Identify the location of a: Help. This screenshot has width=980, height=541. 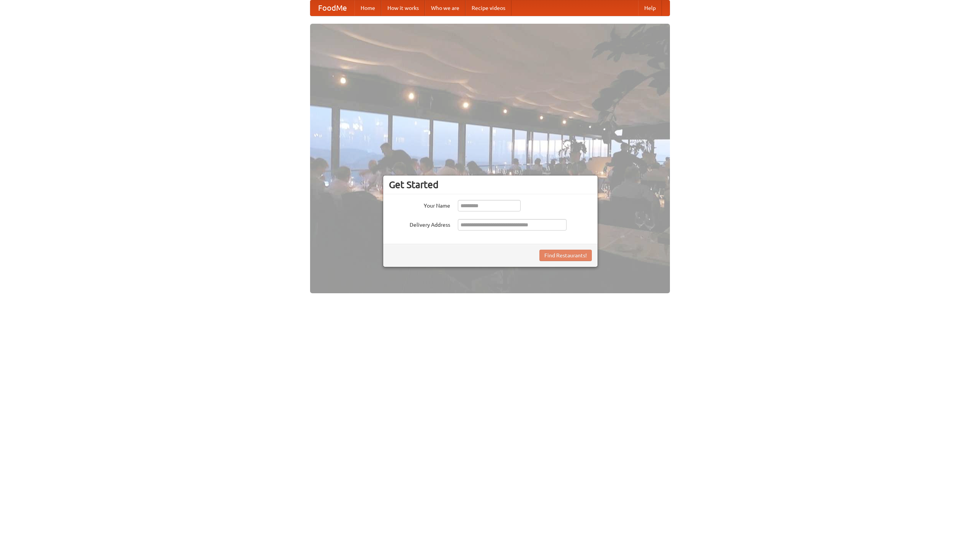
(650, 8).